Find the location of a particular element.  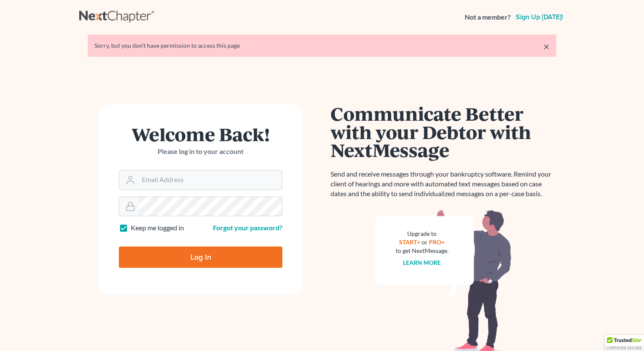

span: or is located at coordinates (425, 242).